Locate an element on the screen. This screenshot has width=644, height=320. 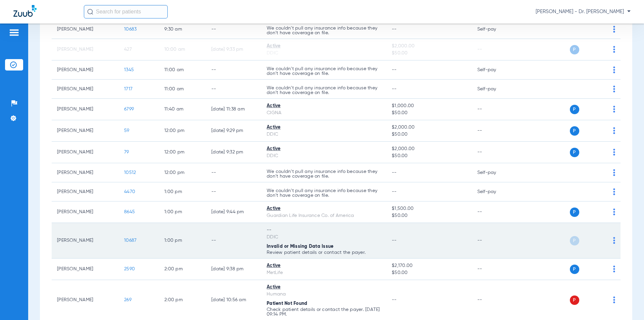
input: Search for patients is located at coordinates (126, 11).